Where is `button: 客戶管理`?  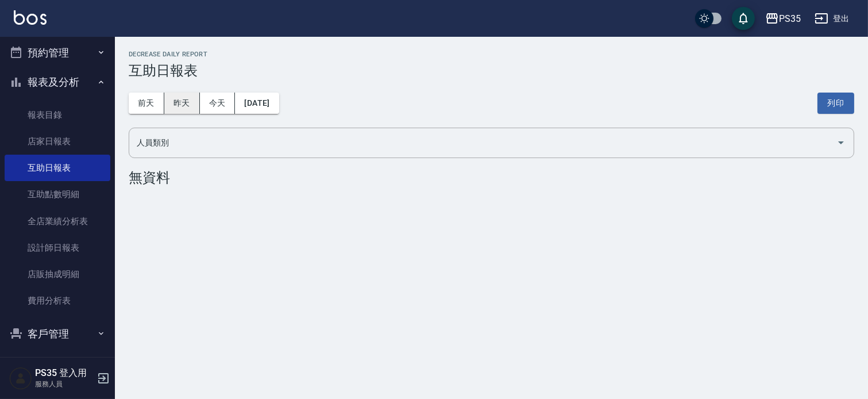
button: 客戶管理 is located at coordinates (57, 333).